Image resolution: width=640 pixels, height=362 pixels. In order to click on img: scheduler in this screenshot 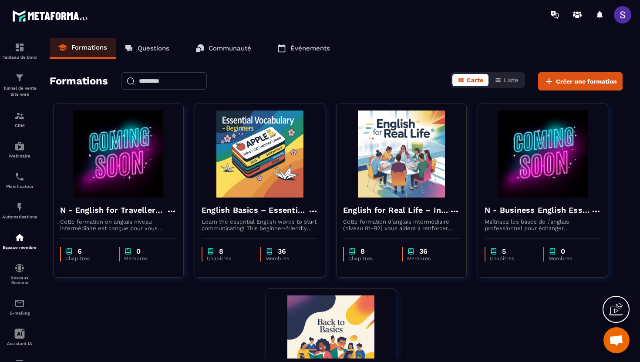, I will do `click(20, 177)`.